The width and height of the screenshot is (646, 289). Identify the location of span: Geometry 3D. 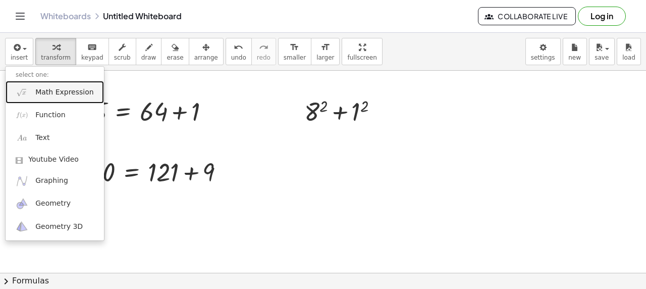
(59, 227).